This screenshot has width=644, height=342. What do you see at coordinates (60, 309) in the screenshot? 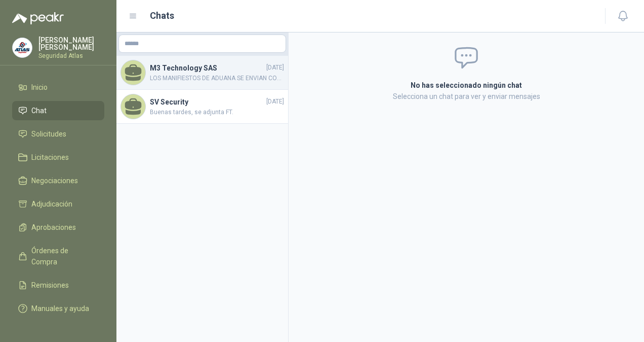
I see `span: Manuales y ayuda` at bounding box center [60, 309].